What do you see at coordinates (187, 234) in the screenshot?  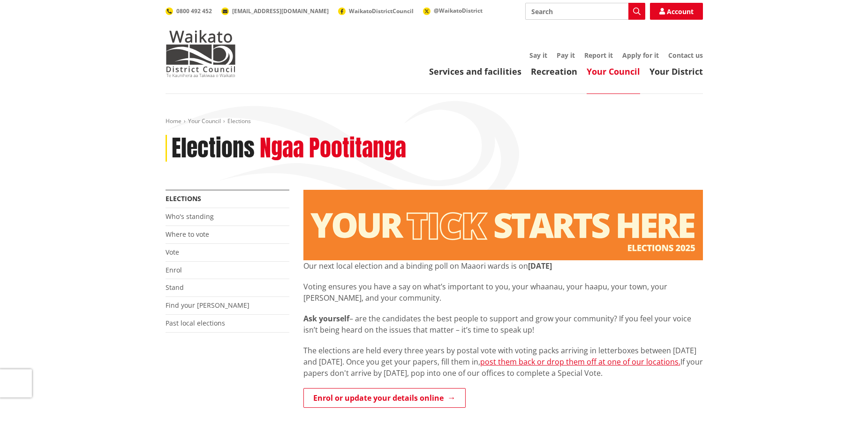 I see `a: Where to vote` at bounding box center [187, 234].